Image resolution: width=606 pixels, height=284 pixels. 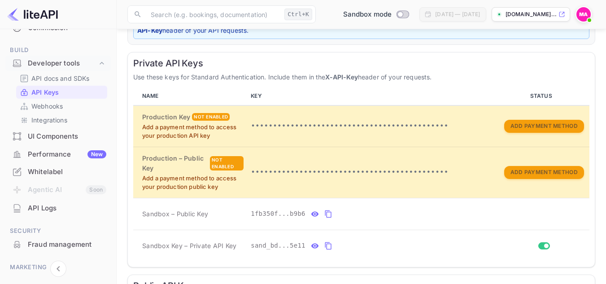 I want to click on table: private api keys table, so click(x=361, y=174).